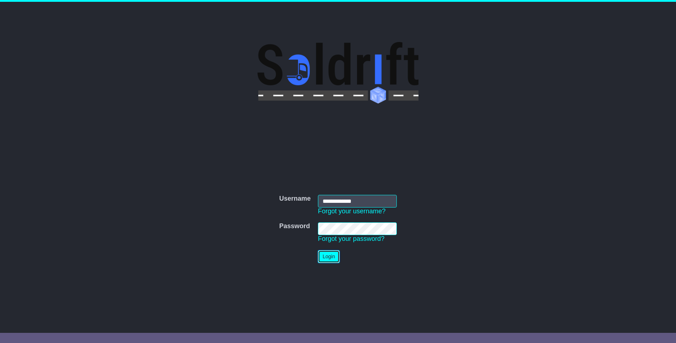 The width and height of the screenshot is (676, 343). What do you see at coordinates (351, 238) in the screenshot?
I see `a: Forgot your password?` at bounding box center [351, 238].